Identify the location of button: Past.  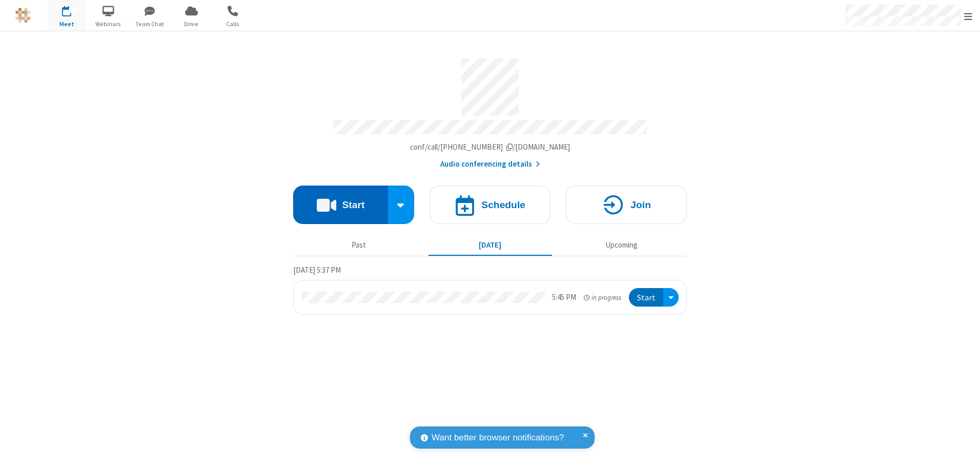
(359, 245).